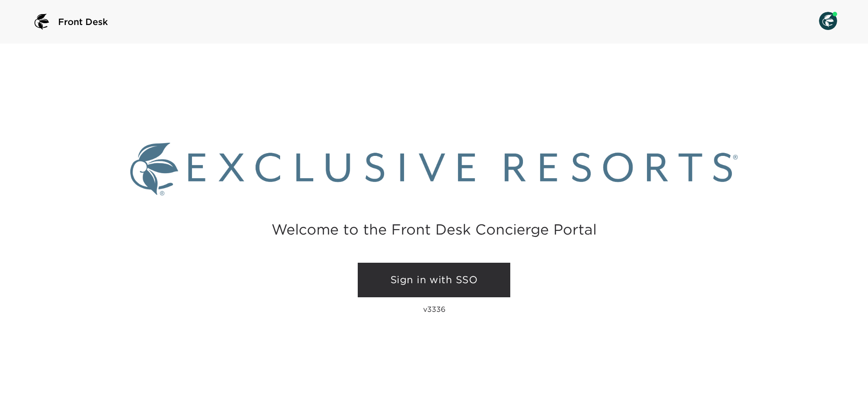  What do you see at coordinates (434, 309) in the screenshot?
I see `p: v3336` at bounding box center [434, 309].